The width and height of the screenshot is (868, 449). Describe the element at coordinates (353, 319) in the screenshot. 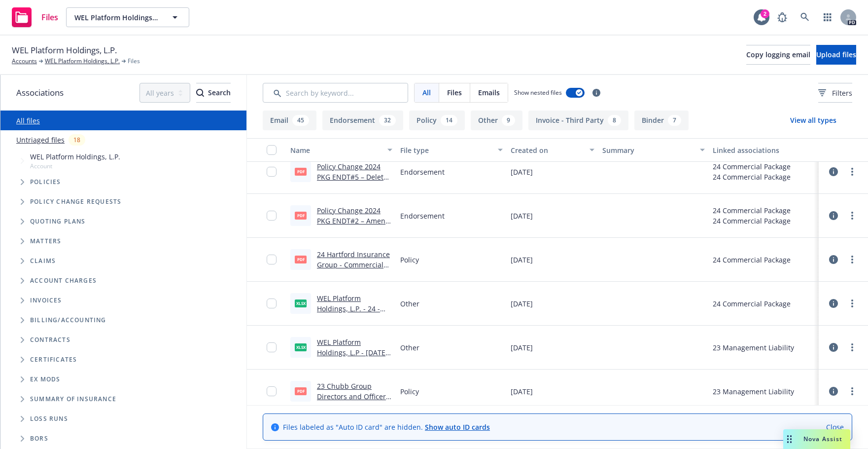

I see `a: WEL Platform Holdings, L.P. - 24 - Commercial Package - Migration Document Checklist.xlsx` at that location.